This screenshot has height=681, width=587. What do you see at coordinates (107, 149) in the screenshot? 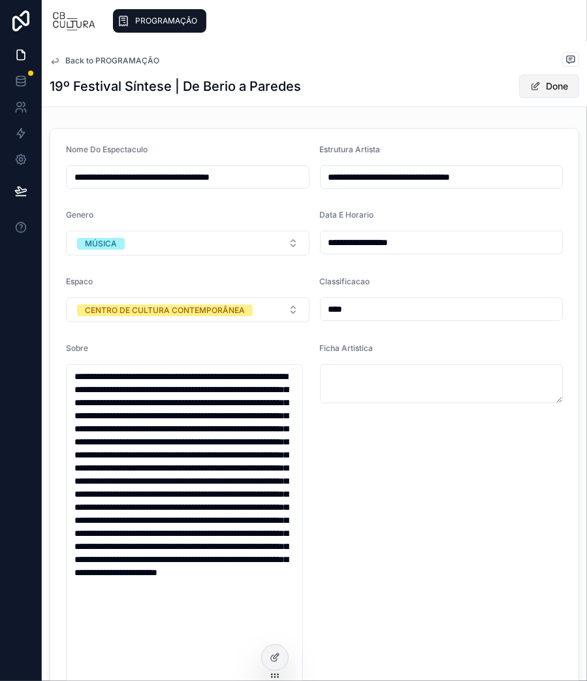
I see `span: Nome Do Espectaculo` at bounding box center [107, 149].